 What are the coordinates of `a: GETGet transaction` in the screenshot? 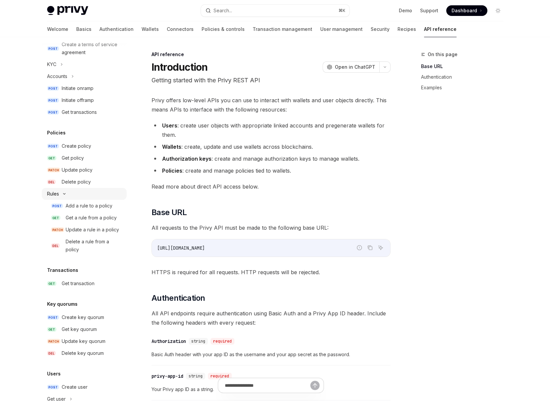 It's located at (84, 283).